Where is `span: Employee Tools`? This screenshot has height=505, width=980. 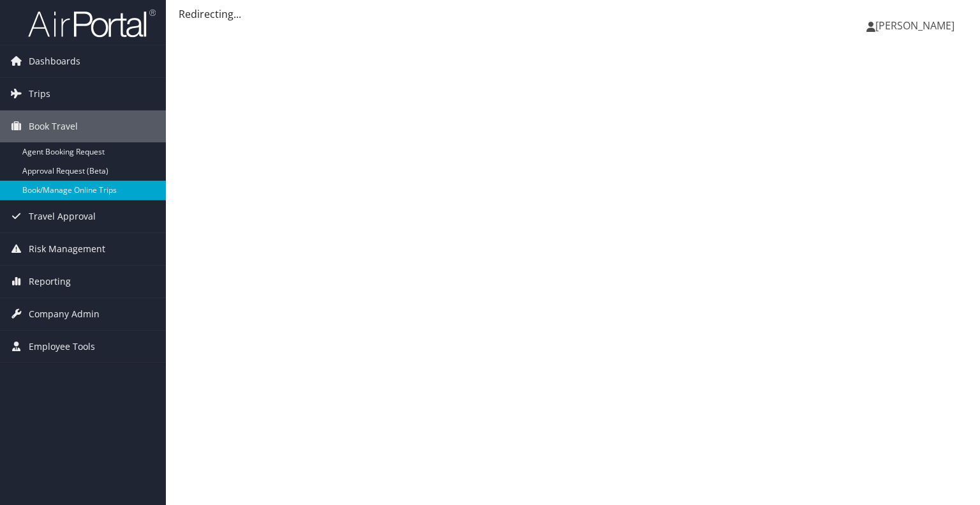
span: Employee Tools is located at coordinates (62, 347).